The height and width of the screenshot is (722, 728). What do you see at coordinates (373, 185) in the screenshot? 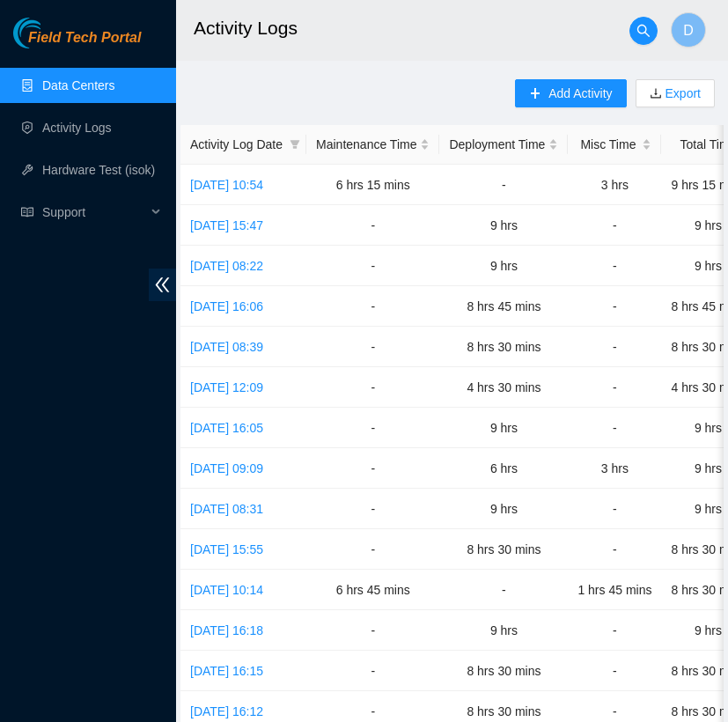
I see `td: 6 hrs 15 mins` at bounding box center [373, 185].